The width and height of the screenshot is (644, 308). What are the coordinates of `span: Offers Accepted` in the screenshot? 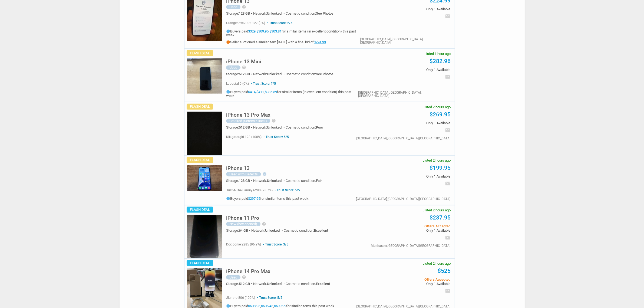 It's located at (409, 280).